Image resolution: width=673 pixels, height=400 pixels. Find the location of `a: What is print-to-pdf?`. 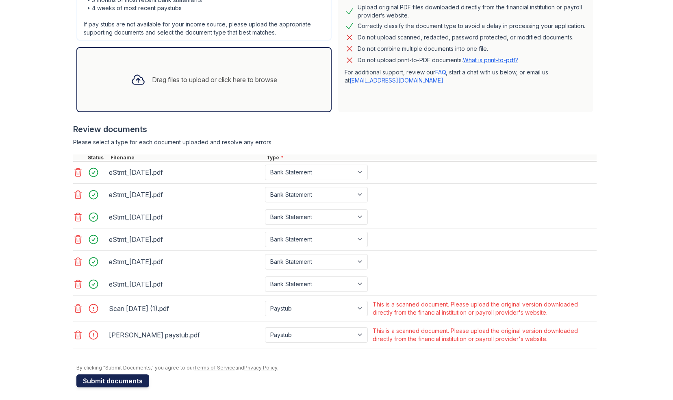

a: What is print-to-pdf? is located at coordinates (491, 60).